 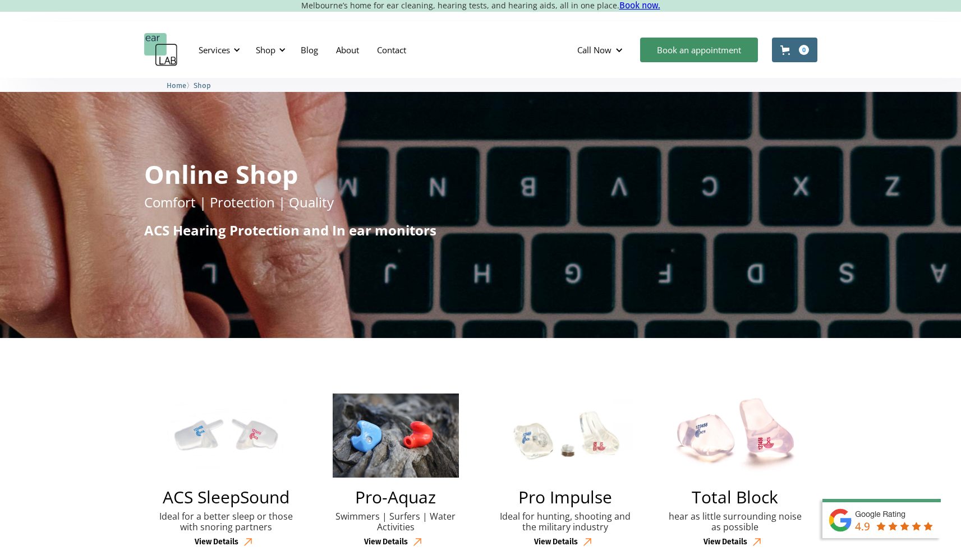 I want to click on a: Shop, so click(x=202, y=85).